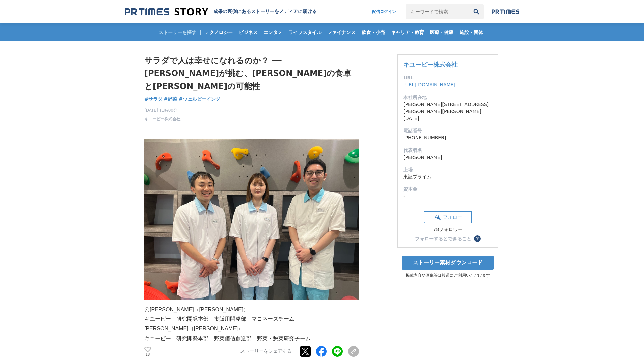  I want to click on img: prtimes, so click(505, 12).